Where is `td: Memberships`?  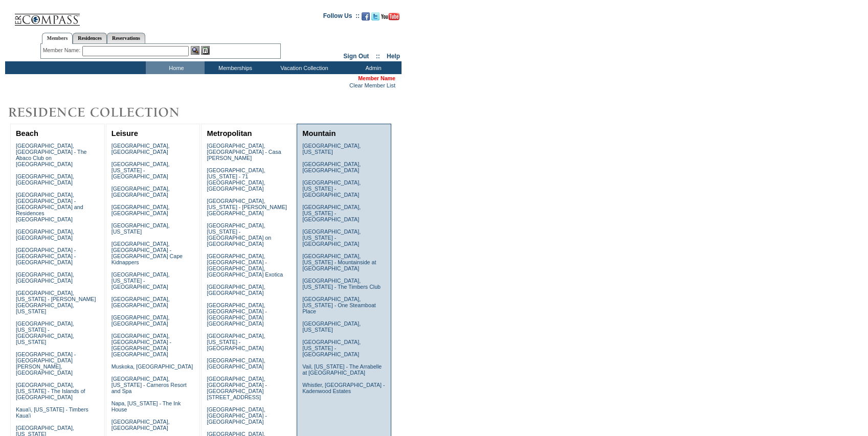 td: Memberships is located at coordinates (234, 67).